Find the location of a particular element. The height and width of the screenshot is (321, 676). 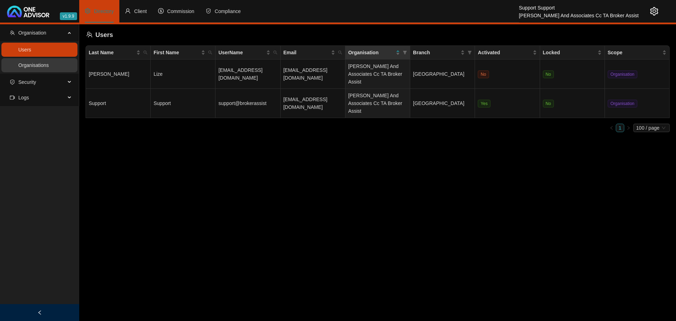

span: Last Name is located at coordinates (112, 52).